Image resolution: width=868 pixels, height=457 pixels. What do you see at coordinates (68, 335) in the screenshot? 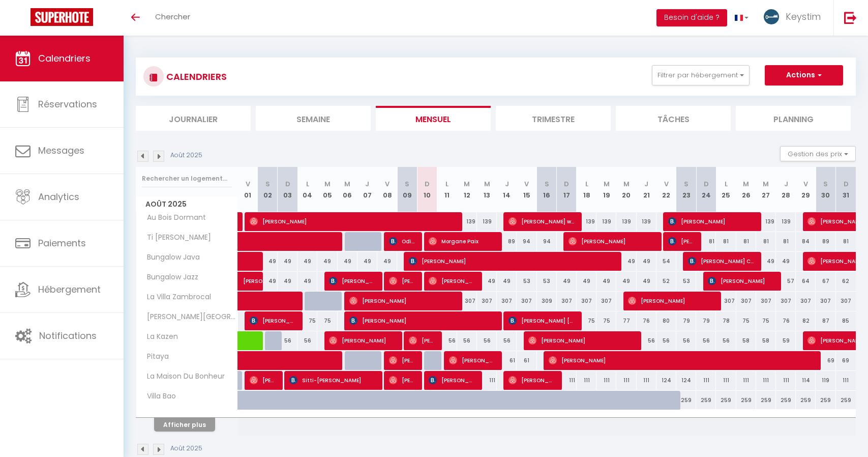
I see `span: Notifications` at bounding box center [68, 335].